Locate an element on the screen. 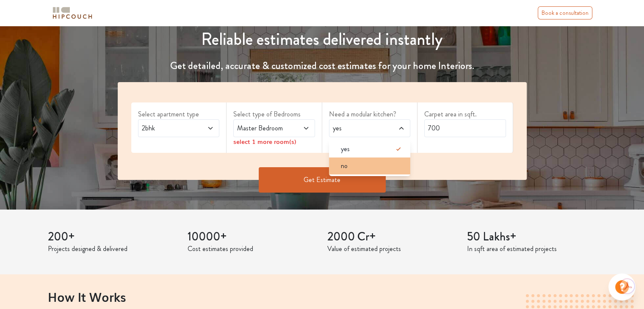 This screenshot has width=644, height=309. p: Value of estimated projects is located at coordinates (392, 249).